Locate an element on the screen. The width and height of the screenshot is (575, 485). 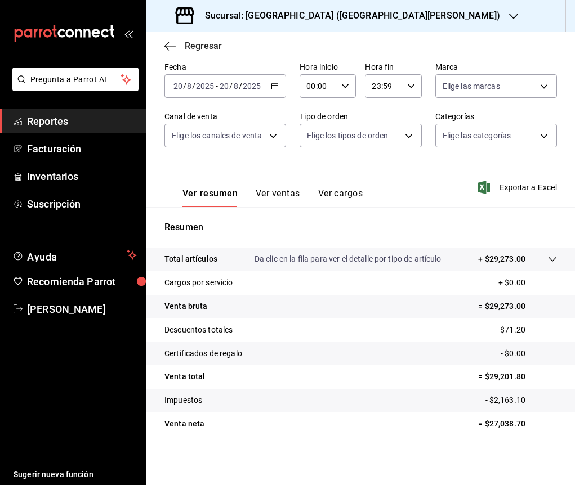
span: Elige los tipos de orden is located at coordinates (347, 136).